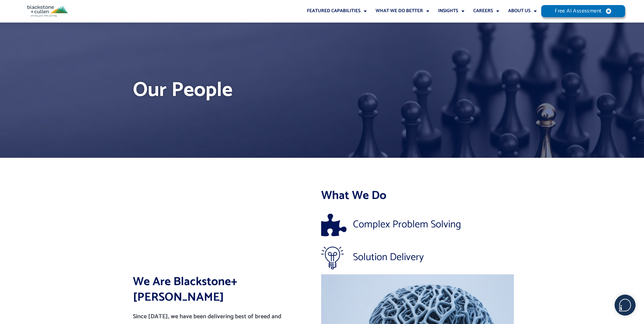  I want to click on span: Complex Problem Solving, so click(406, 224).